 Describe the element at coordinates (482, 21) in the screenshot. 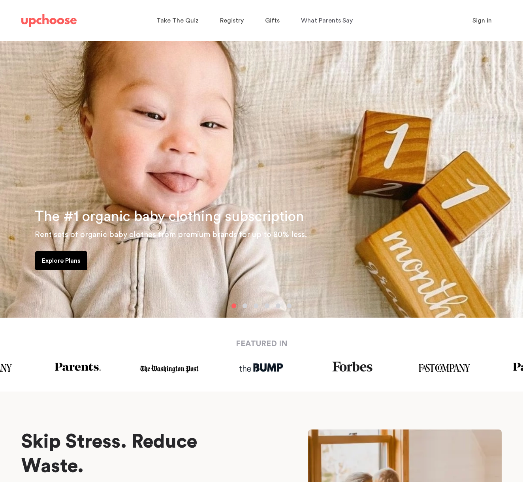

I see `button: Sign in` at that location.